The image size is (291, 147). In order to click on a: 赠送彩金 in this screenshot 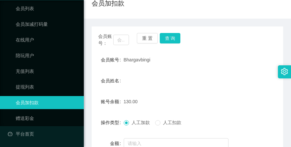, I will do `click(47, 118)`.